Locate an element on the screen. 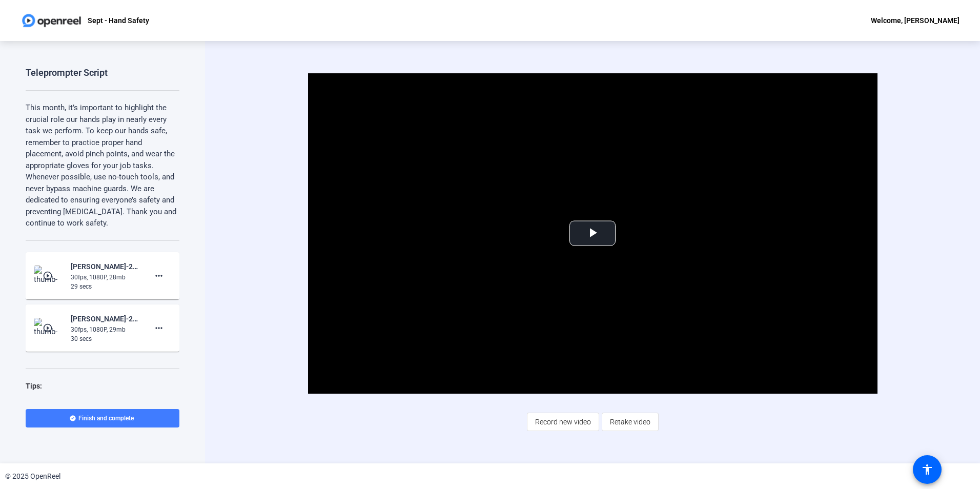 This screenshot has width=980, height=489. div: Tips: is located at coordinates (103, 386).